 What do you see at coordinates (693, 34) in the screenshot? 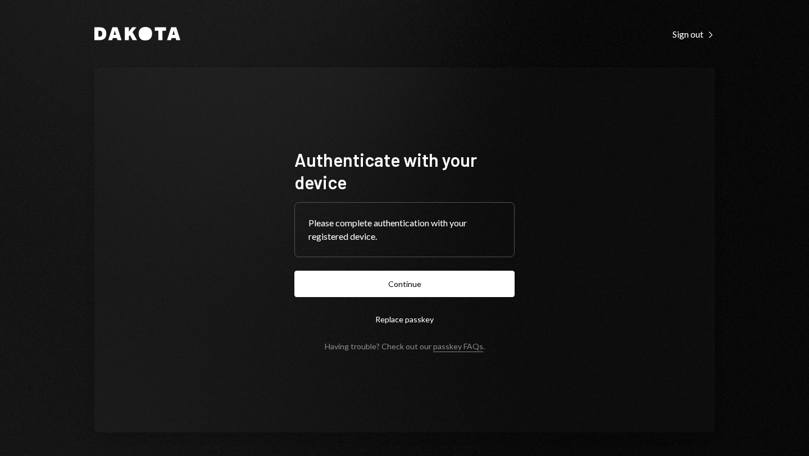
I see `a: Sign out` at bounding box center [693, 34].